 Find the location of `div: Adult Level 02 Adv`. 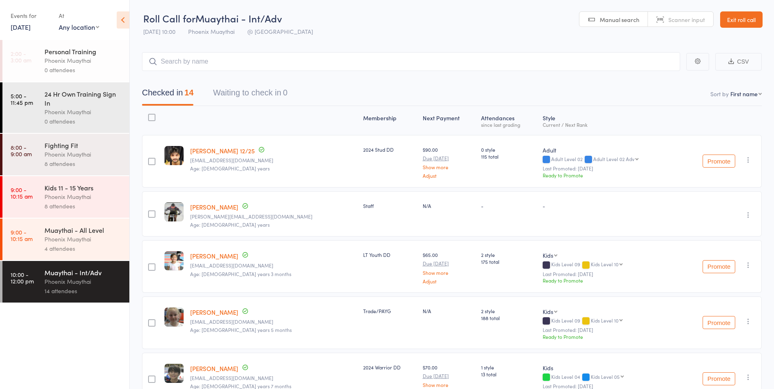

div: Adult Level 02 Adv is located at coordinates (613, 159).